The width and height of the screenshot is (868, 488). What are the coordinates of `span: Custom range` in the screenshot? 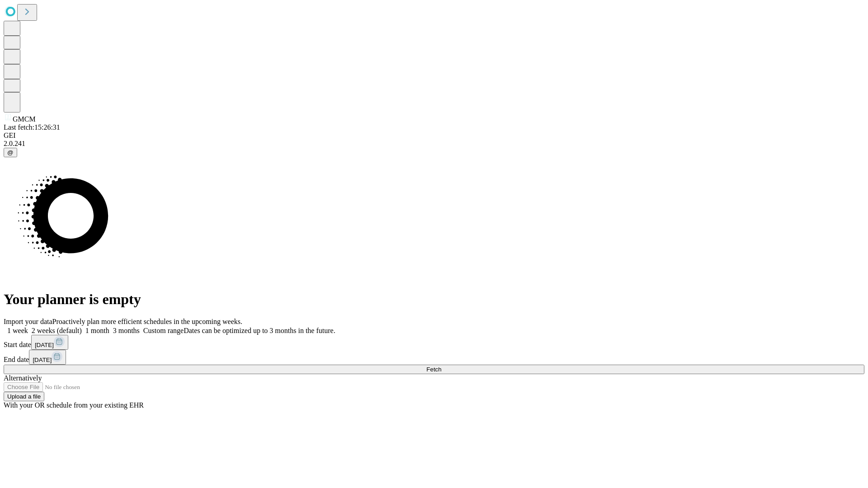 It's located at (163, 331).